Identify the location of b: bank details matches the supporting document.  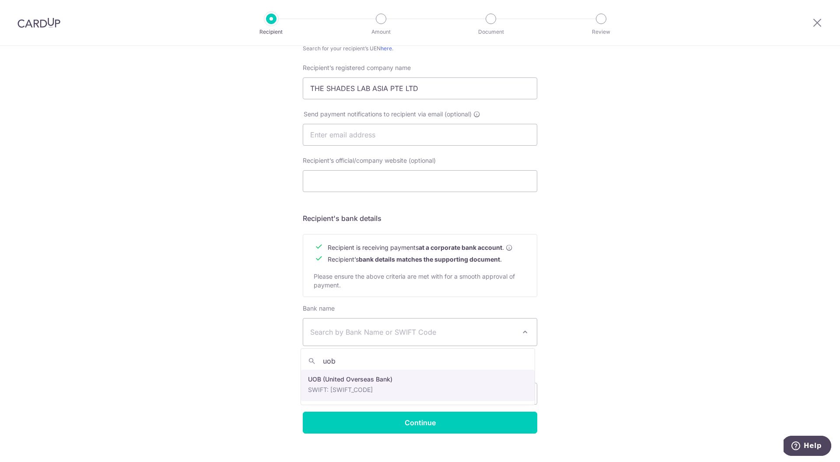
(429, 259).